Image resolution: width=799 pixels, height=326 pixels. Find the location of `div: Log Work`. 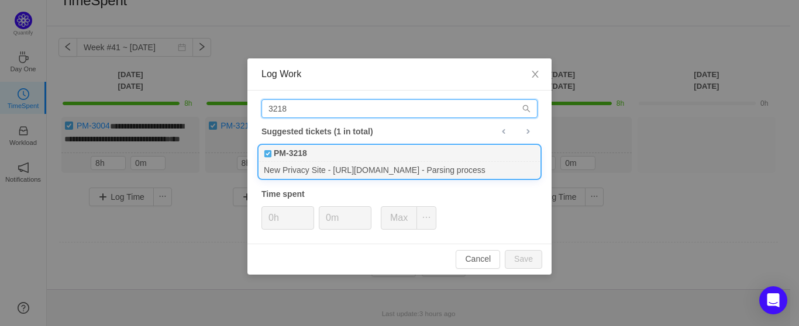

div: Log Work is located at coordinates (399, 74).